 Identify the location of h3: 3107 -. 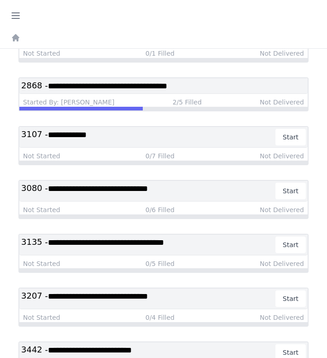
(148, 137).